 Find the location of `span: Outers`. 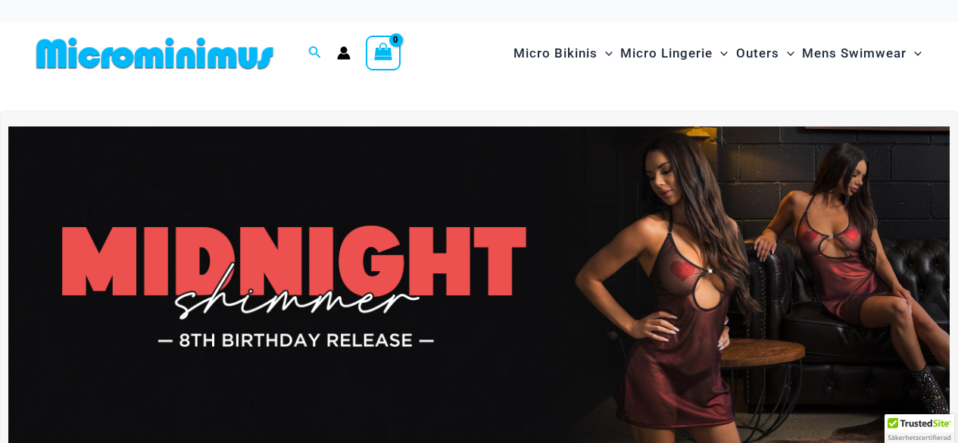

span: Outers is located at coordinates (757, 53).